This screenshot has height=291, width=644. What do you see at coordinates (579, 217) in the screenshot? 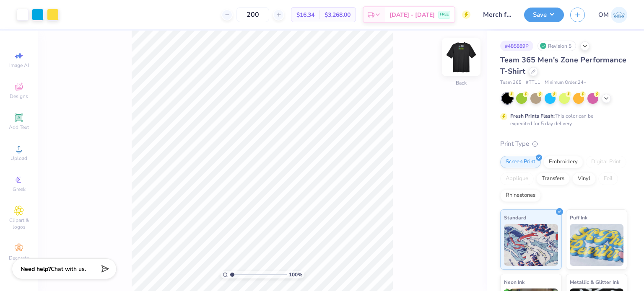
I see `span: Puff Ink` at bounding box center [579, 217].